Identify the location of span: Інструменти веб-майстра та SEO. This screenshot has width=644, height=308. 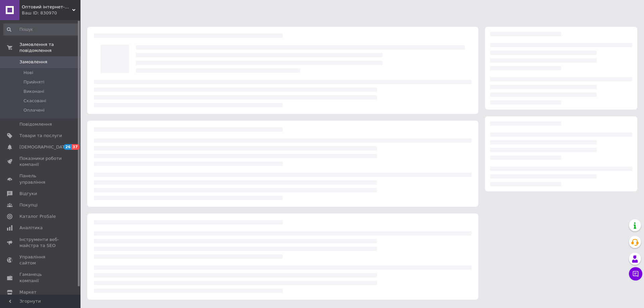
(41, 243).